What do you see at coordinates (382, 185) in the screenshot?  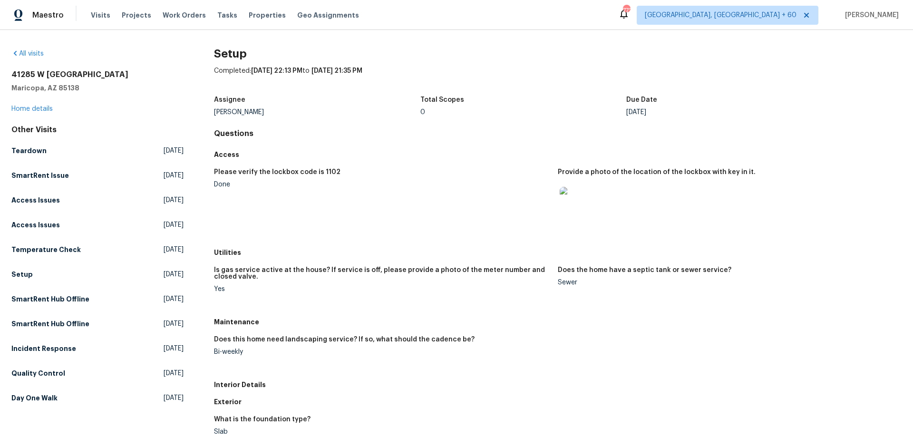 I see `div: Done` at bounding box center [382, 185].